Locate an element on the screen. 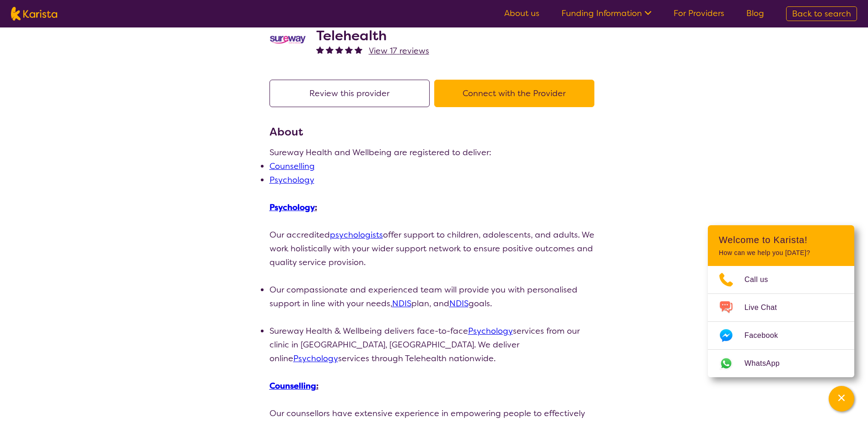  span: View 17 reviews is located at coordinates (399, 51).